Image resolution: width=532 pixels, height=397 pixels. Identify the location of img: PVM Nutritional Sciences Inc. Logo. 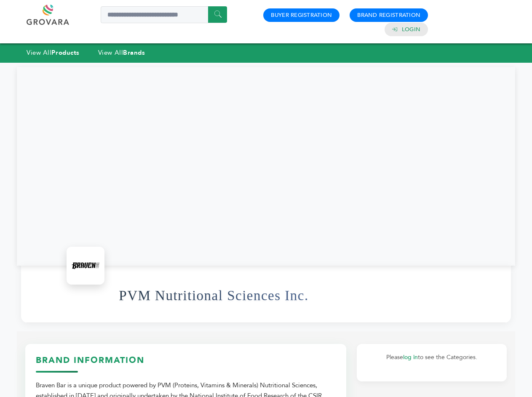
(85, 266).